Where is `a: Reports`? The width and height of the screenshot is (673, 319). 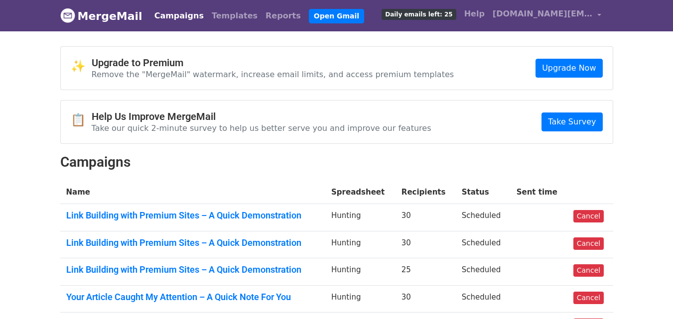
a: Reports is located at coordinates (283, 16).